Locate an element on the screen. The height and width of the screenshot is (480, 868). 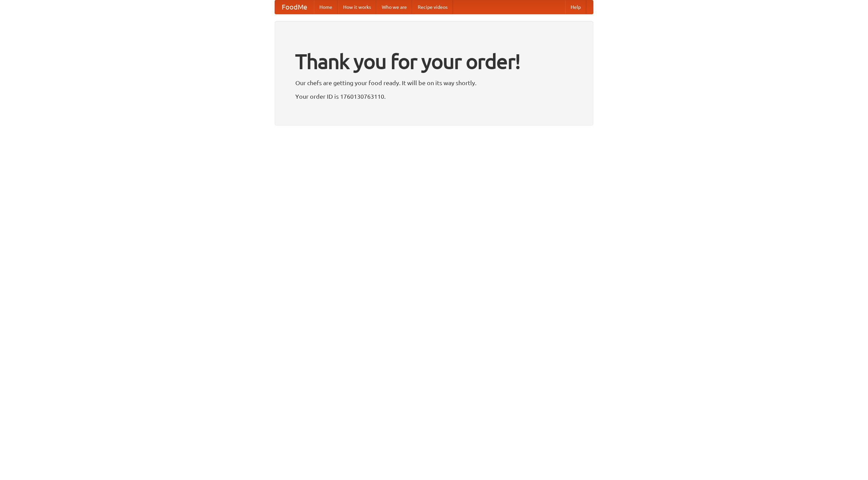
a: How it works is located at coordinates (357, 7).